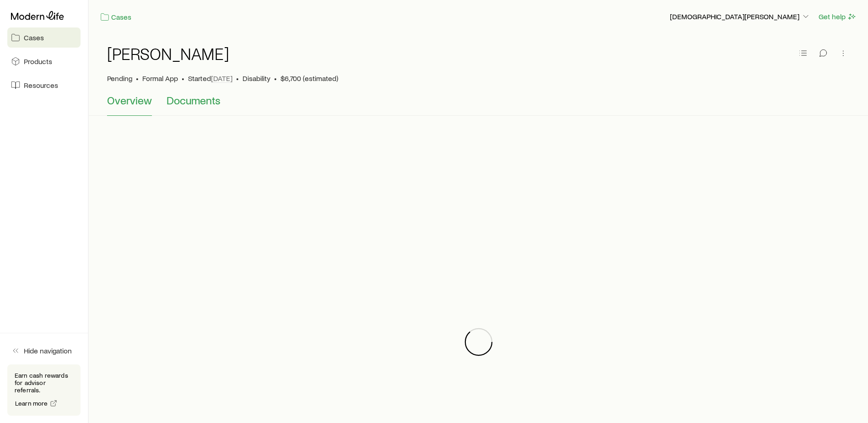 This screenshot has width=868, height=423. Describe the element at coordinates (256, 79) in the screenshot. I see `span: Disability` at that location.